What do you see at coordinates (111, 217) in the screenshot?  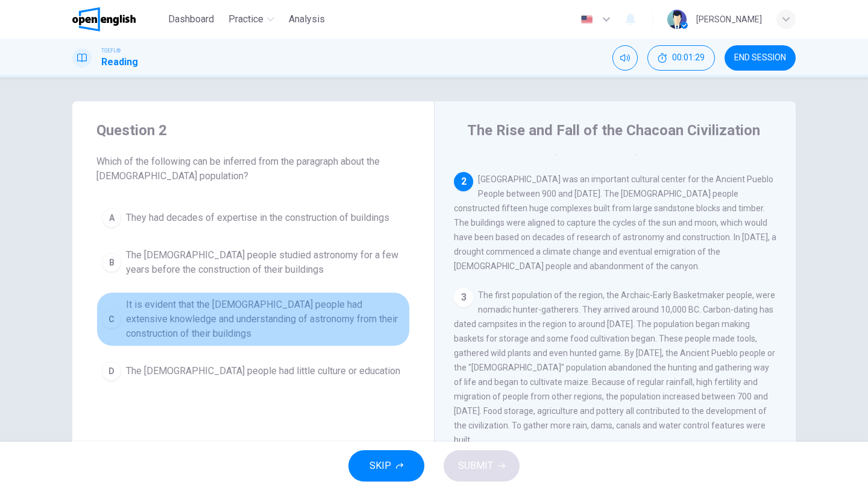 I see `div: A` at bounding box center [111, 217].